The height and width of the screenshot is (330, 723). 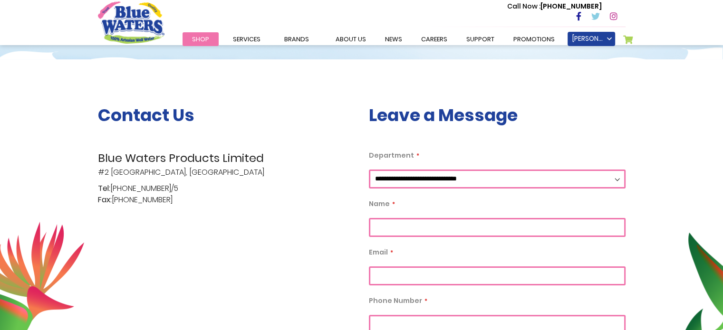 I want to click on a: News, so click(x=394, y=39).